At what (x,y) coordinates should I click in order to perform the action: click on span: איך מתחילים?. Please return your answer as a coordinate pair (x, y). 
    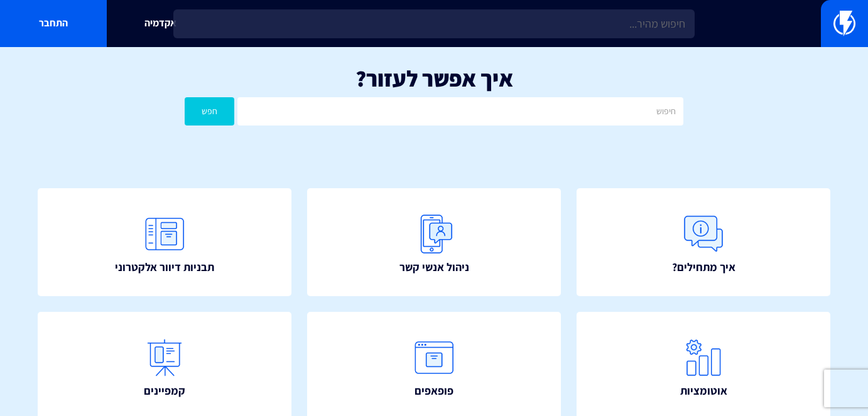
    Looking at the image, I should click on (704, 268).